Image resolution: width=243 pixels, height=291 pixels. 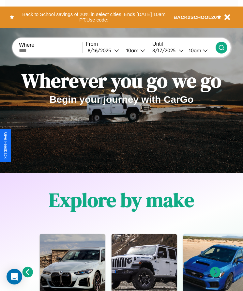 I want to click on label: Where, so click(x=51, y=45).